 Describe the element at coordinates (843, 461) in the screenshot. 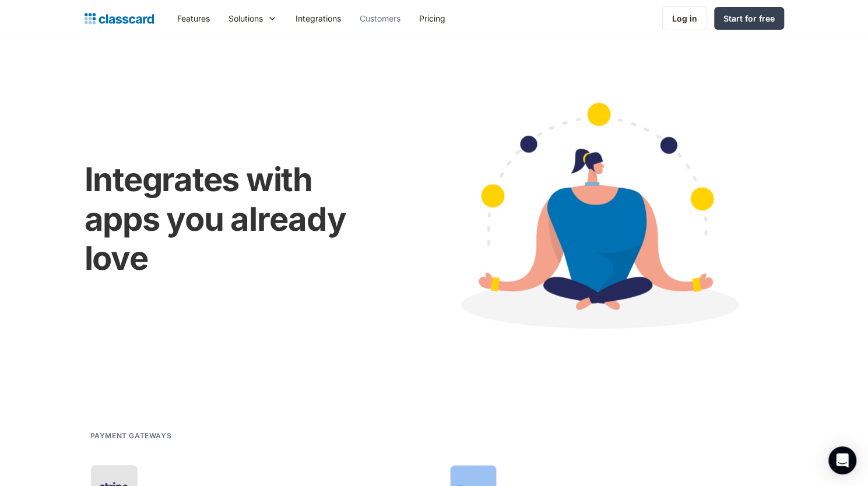

I see `div: Open Intercom Messenger` at that location.